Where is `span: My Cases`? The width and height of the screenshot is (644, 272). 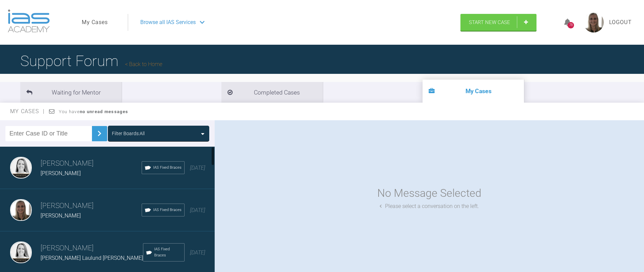 span: My Cases is located at coordinates (27, 111).